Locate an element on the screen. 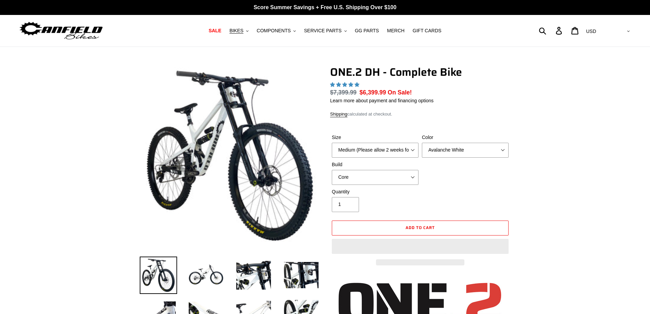  input: Search is located at coordinates (551, 31).